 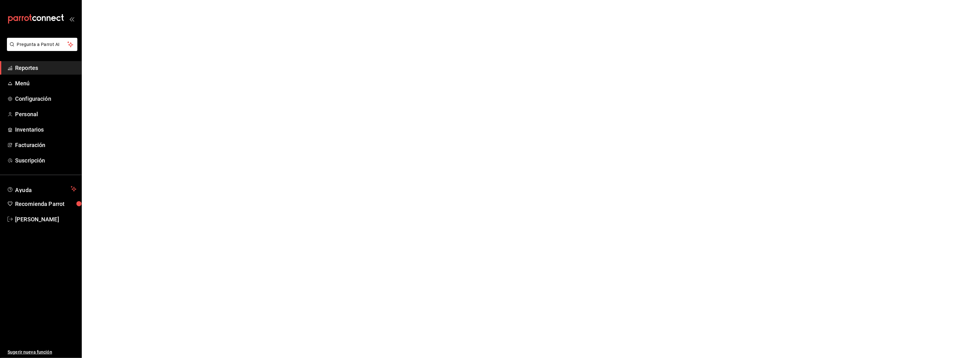 I want to click on span: Ayuda, so click(x=42, y=189).